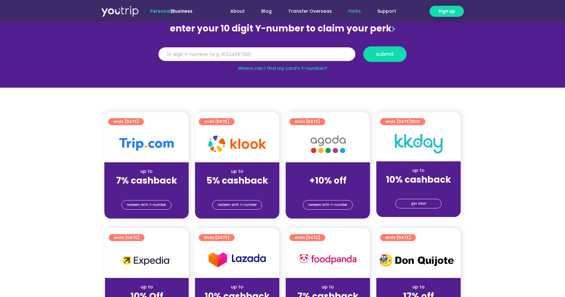  What do you see at coordinates (418, 204) in the screenshot?
I see `a: get deal` at bounding box center [418, 204].